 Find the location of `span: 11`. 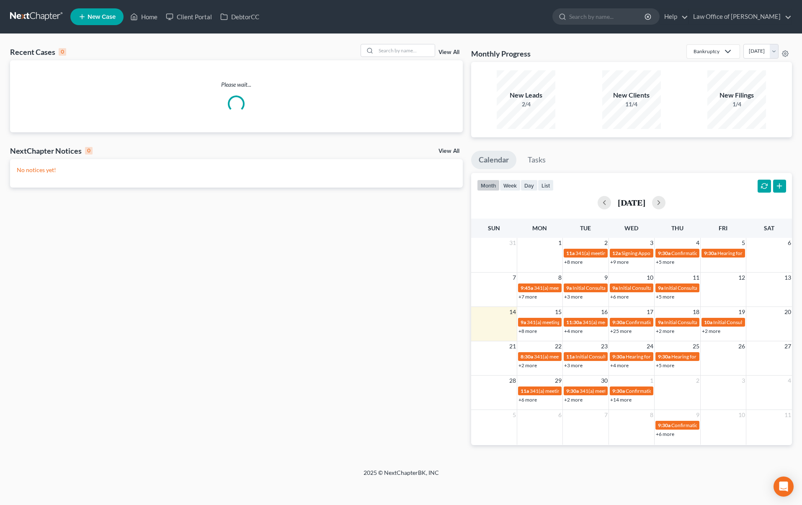

span: 11 is located at coordinates (788, 415).